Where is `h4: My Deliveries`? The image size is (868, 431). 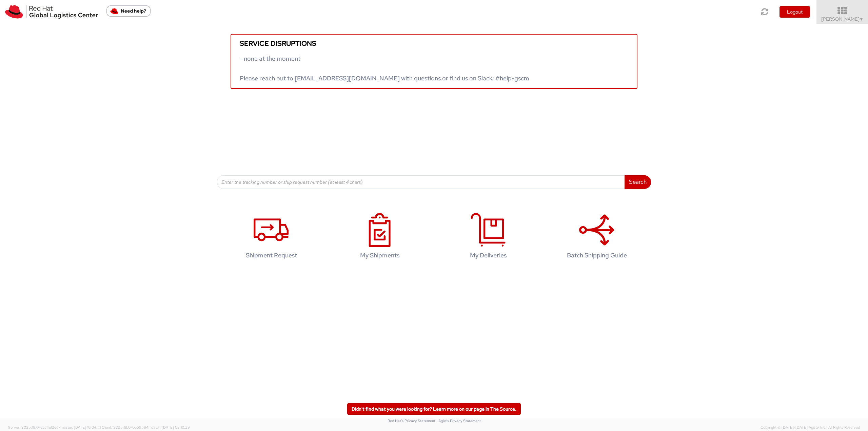 h4: My Deliveries is located at coordinates (488, 255).